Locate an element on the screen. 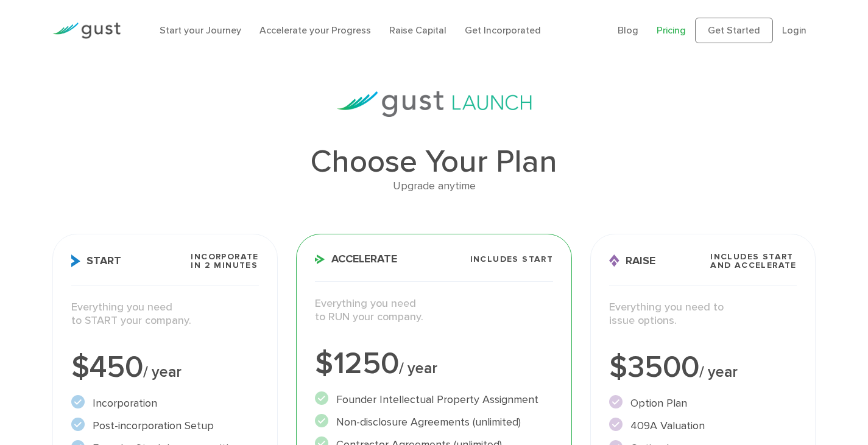 The height and width of the screenshot is (445, 868). div: $1250 is located at coordinates (434, 364).